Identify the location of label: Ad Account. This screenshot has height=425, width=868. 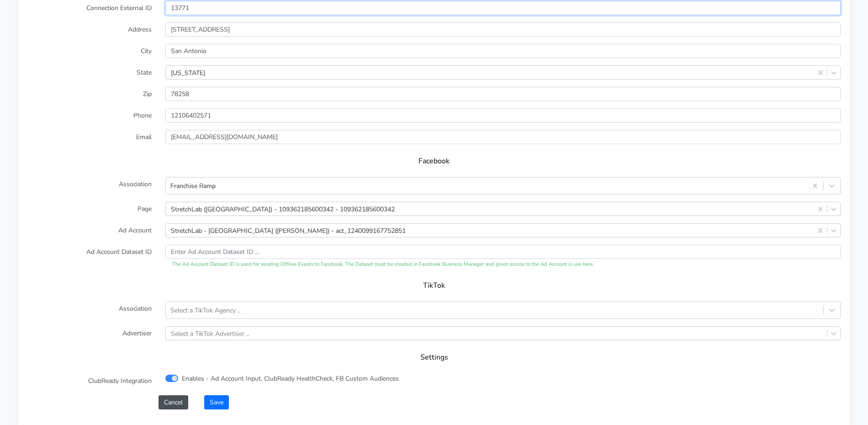
(89, 230).